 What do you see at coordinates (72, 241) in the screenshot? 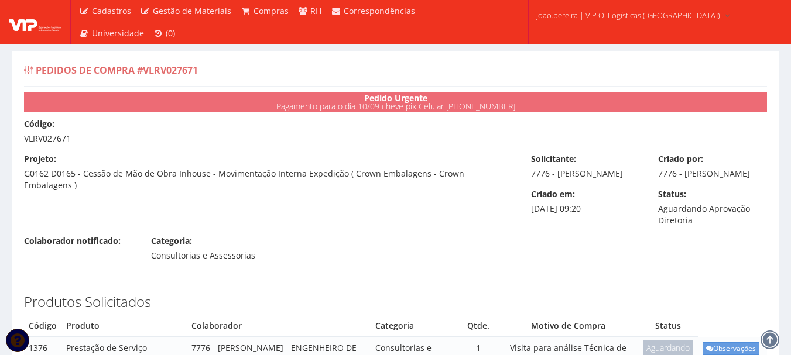
I see `label: Colaborador notificado:` at bounding box center [72, 241].